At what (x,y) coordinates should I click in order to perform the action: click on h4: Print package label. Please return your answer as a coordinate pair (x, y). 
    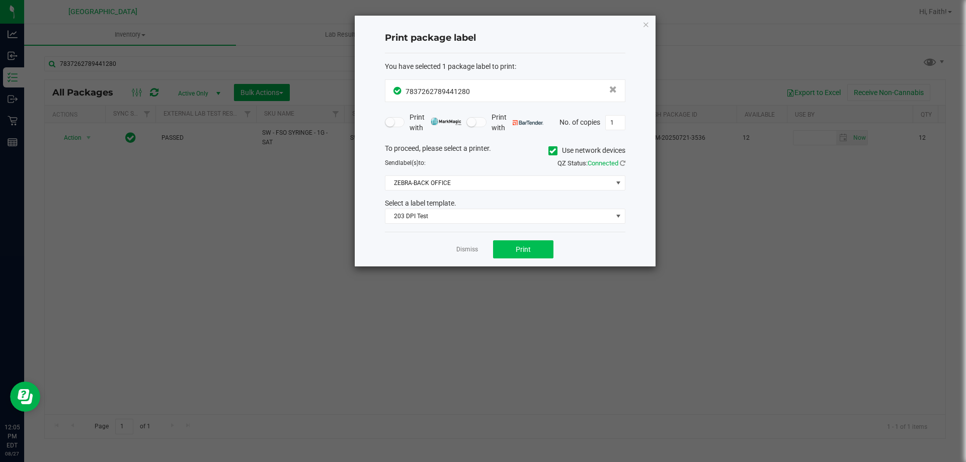
    Looking at the image, I should click on (505, 38).